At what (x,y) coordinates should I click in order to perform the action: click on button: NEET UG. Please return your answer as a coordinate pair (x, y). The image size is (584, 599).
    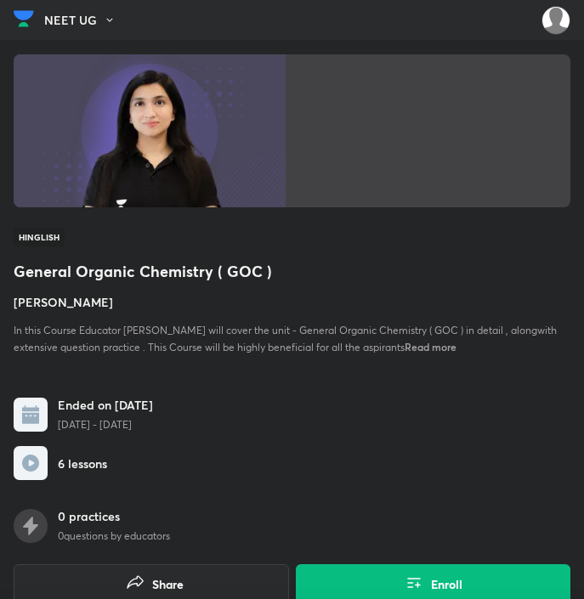
    Looking at the image, I should click on (85, 20).